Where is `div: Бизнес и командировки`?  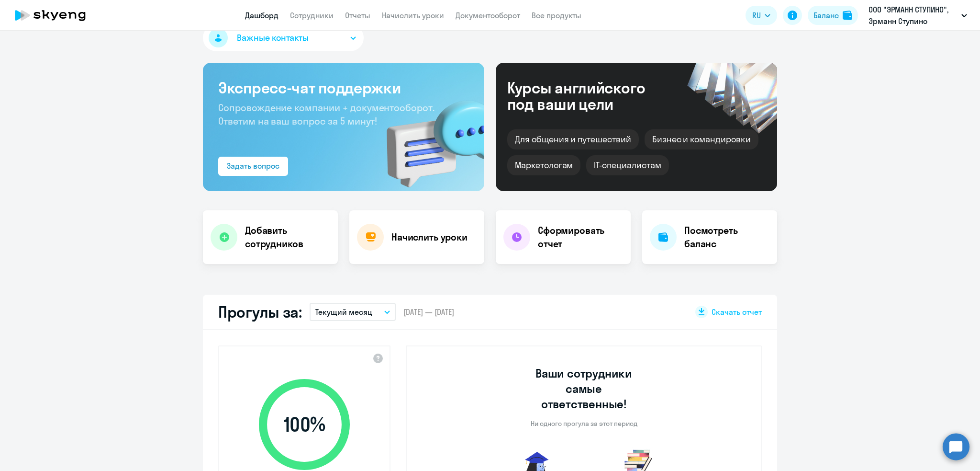 div: Бизнес и командировки is located at coordinates (702, 139).